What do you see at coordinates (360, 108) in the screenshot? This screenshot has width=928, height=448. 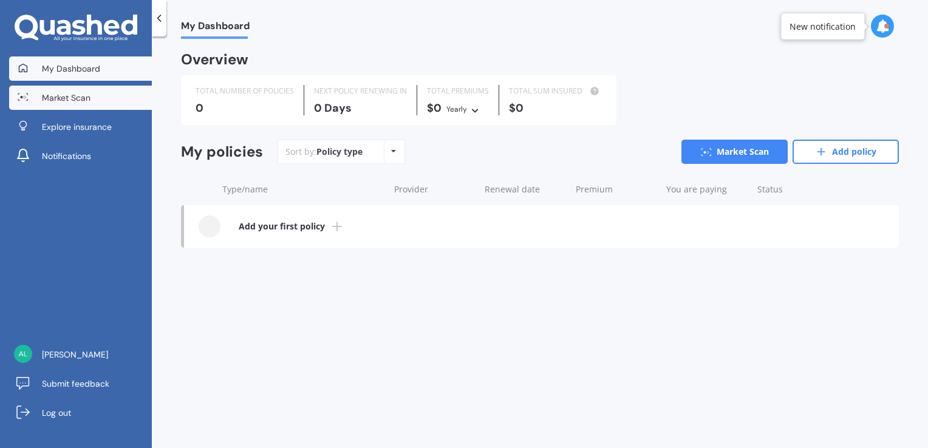 I see `div: 0 Days` at bounding box center [360, 108].